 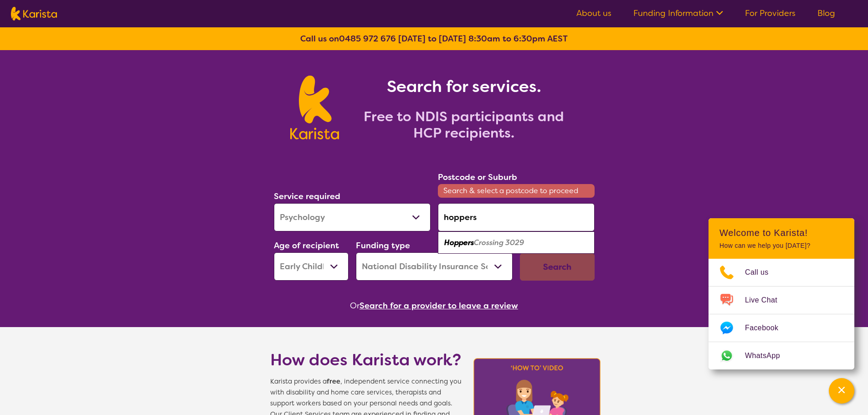 What do you see at coordinates (383, 245) in the screenshot?
I see `label: Funding type` at bounding box center [383, 245].